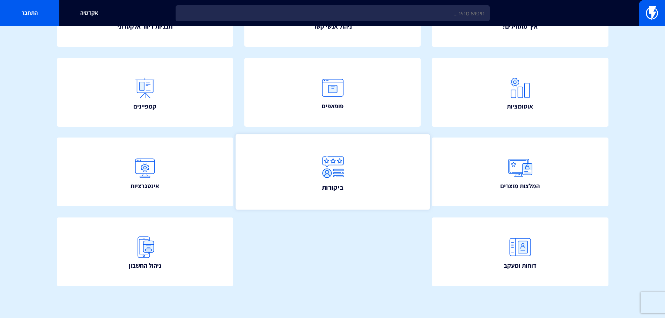 This screenshot has width=665, height=318. Describe the element at coordinates (520, 172) in the screenshot. I see `a: המלצות מוצרים` at that location.